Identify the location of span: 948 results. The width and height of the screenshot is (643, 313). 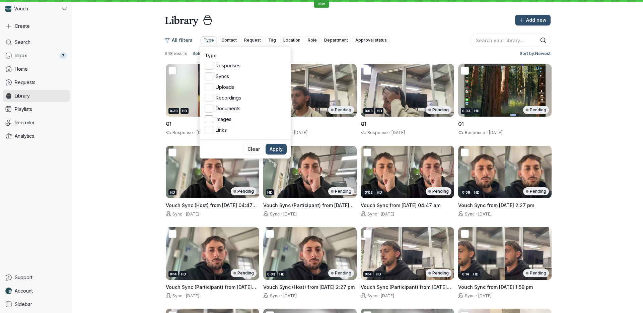
(176, 54).